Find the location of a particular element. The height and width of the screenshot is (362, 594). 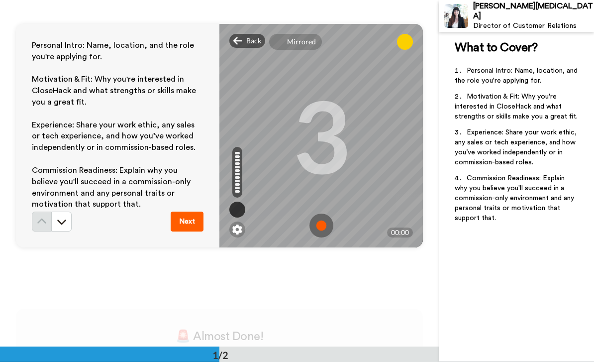

div: 3 is located at coordinates (321, 135).